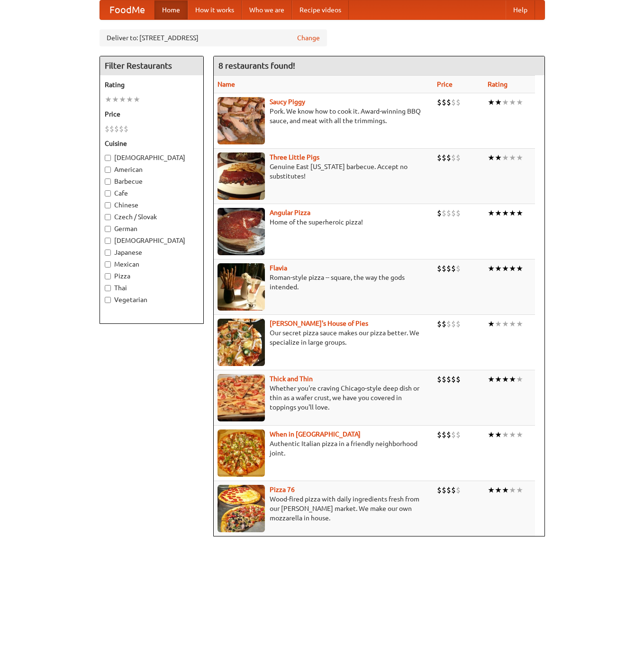 This screenshot has width=644, height=670. I want to click on p: Home of the superheroic pizza!, so click(324, 222).